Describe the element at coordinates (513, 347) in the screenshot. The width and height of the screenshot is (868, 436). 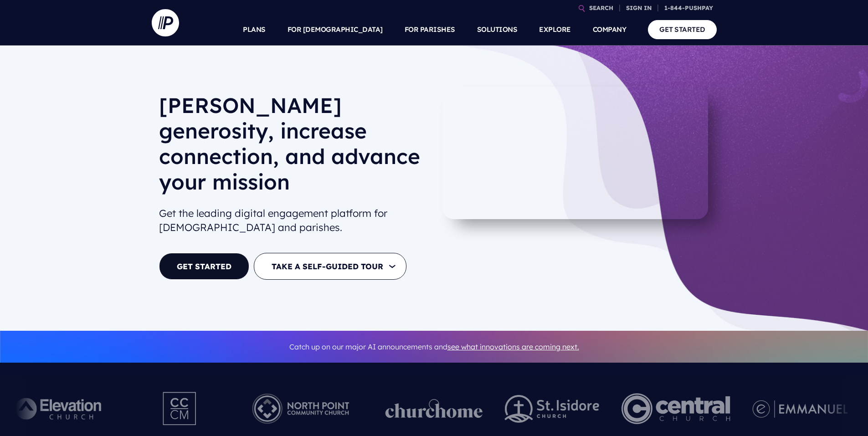
I see `span: see what innovations are coming next.` at that location.